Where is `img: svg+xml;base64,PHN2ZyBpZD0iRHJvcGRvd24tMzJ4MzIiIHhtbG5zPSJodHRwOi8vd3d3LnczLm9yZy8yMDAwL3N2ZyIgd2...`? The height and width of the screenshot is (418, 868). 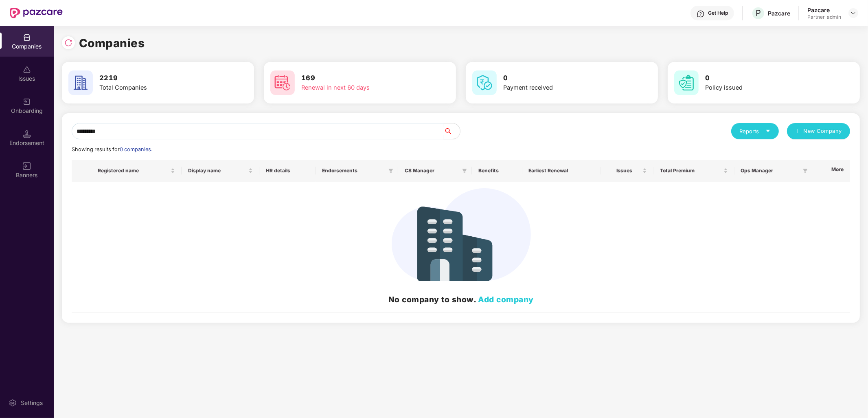
img: svg+xml;base64,PHN2ZyBpZD0iRHJvcGRvd24tMzJ4MzIiIHhtbG5zPSJodHRwOi8vd3d3LnczLm9yZy8yMDAwL3N2ZyIgd2... is located at coordinates (854, 13).